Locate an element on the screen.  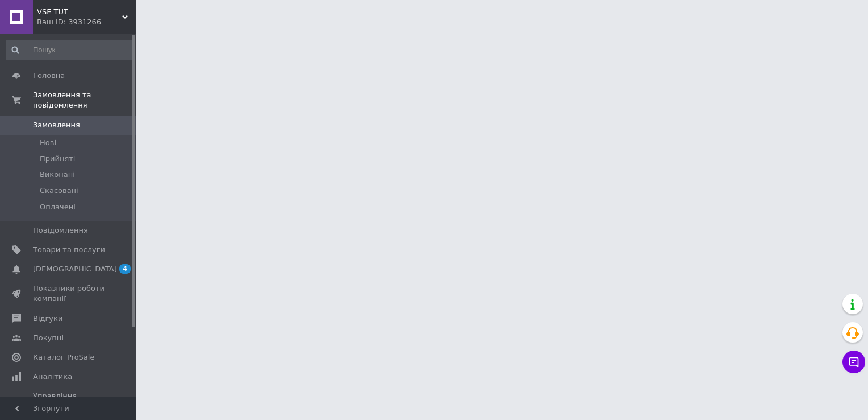
span: Товари та послуги is located at coordinates (69, 250).